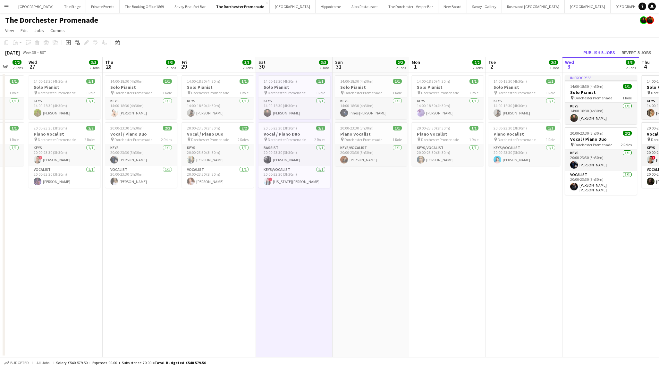 Image resolution: width=659 pixels, height=368 pixels. What do you see at coordinates (218, 134) in the screenshot?
I see `h3: Vocal / Piano Duo` at bounding box center [218, 134].